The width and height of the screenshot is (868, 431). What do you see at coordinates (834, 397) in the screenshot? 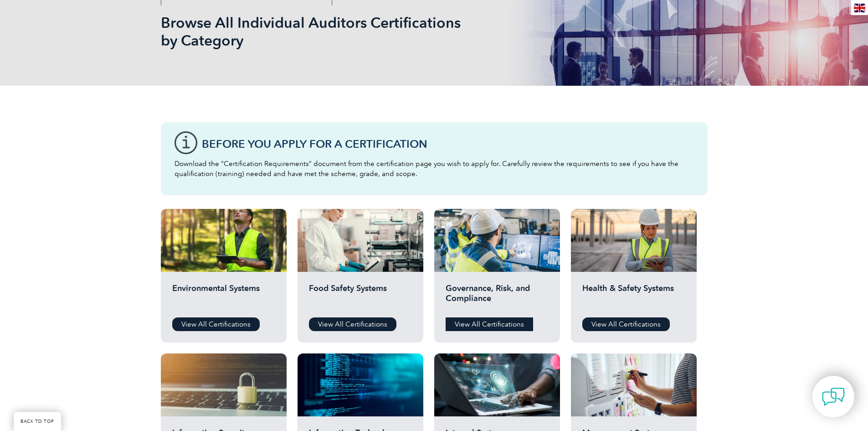
I see `img: contact-chat.png` at bounding box center [834, 397].